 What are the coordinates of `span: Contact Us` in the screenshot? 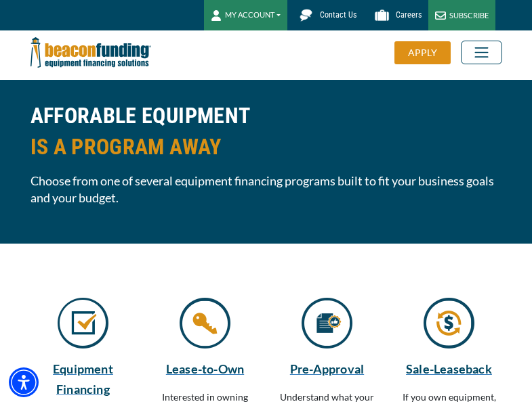 It's located at (338, 15).